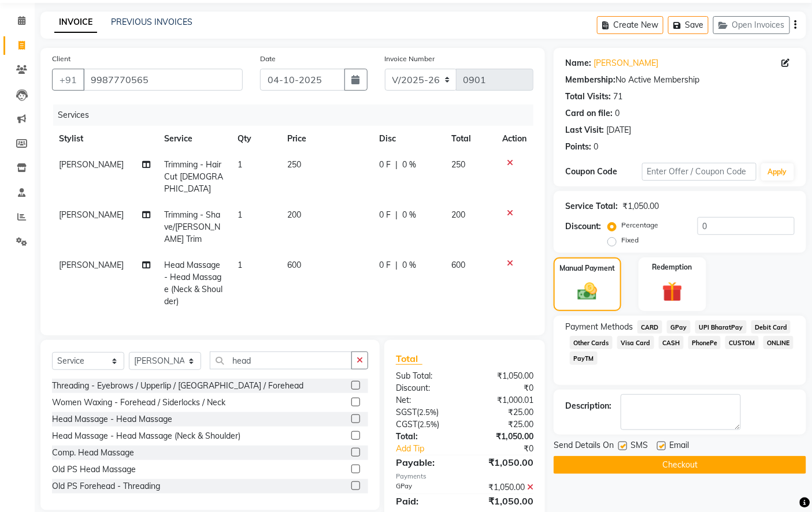 Image resolution: width=812 pixels, height=512 pixels. What do you see at coordinates (751, 25) in the screenshot?
I see `button: Open Invoices` at bounding box center [751, 25].